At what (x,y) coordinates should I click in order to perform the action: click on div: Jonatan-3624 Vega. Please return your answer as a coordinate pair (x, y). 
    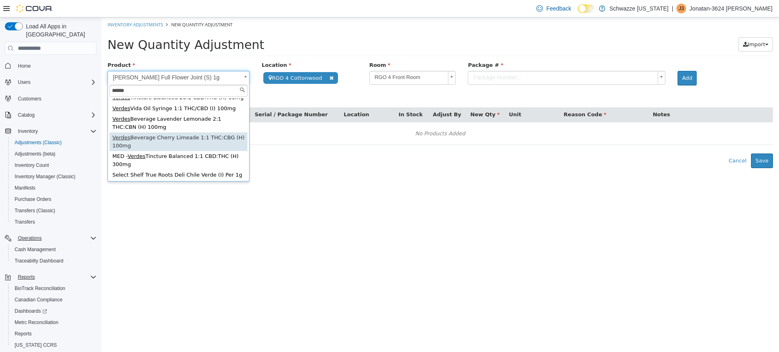
    Looking at the image, I should click on (681, 9).